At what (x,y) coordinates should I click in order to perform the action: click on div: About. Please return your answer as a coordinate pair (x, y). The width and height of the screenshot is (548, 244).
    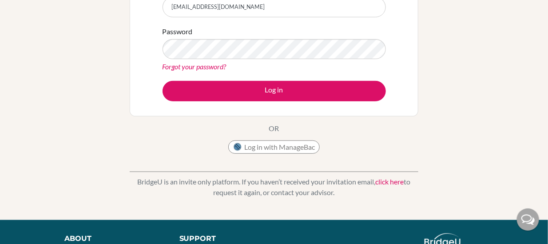
    Looking at the image, I should click on (111, 238).